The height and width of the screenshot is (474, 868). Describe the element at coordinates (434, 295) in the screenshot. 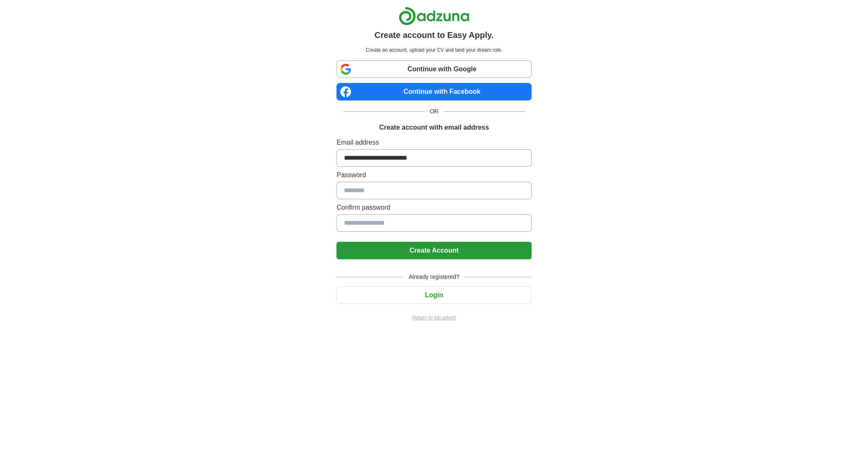

I see `a: Login` at that location.